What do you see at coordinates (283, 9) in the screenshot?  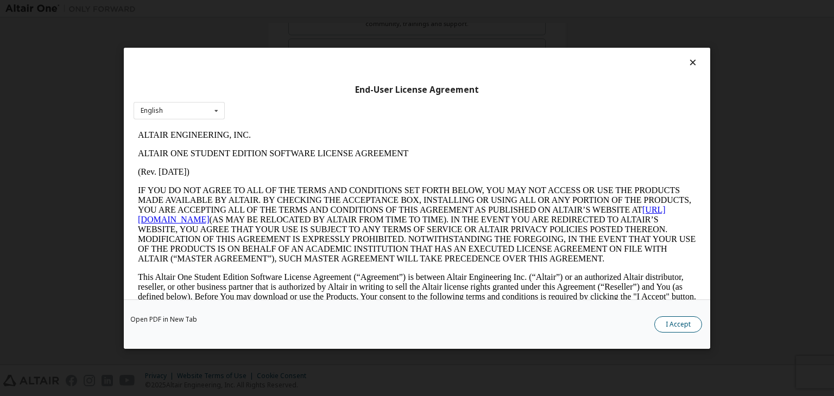 I see `p: ALTAIR ENGINEERING, INC.` at bounding box center [283, 9].